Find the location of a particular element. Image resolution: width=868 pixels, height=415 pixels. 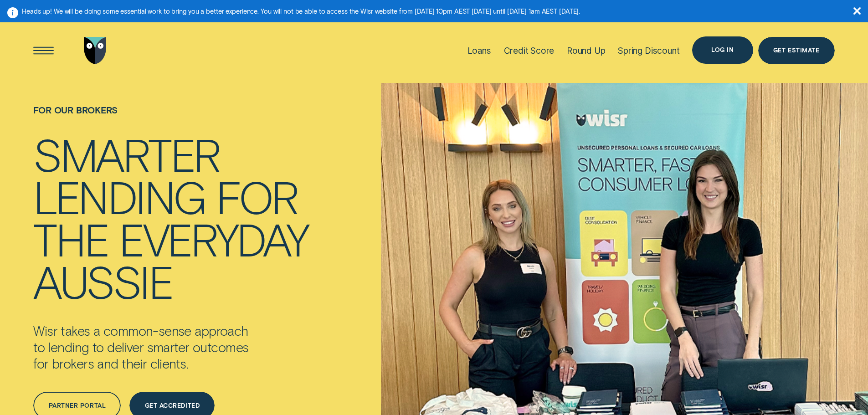

div: for is located at coordinates (257, 196).